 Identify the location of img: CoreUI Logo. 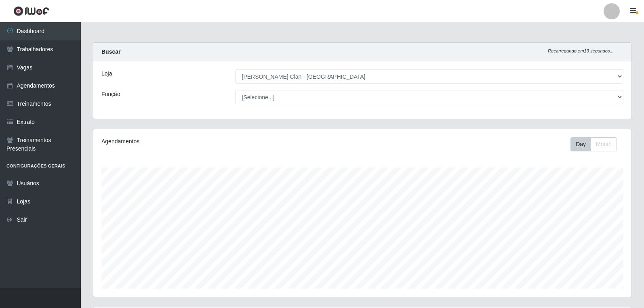
(31, 11).